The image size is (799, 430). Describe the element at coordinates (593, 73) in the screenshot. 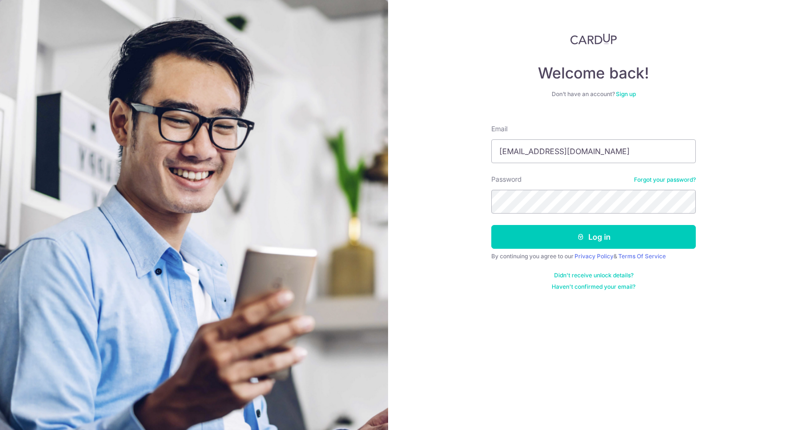

I see `h4: Welcome back!` at that location.